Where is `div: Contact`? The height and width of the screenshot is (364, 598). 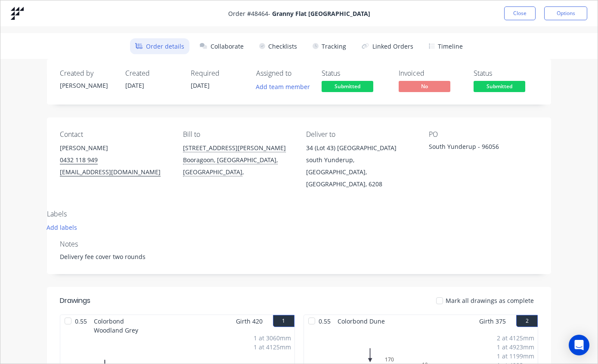
div: Contact is located at coordinates (114, 134).